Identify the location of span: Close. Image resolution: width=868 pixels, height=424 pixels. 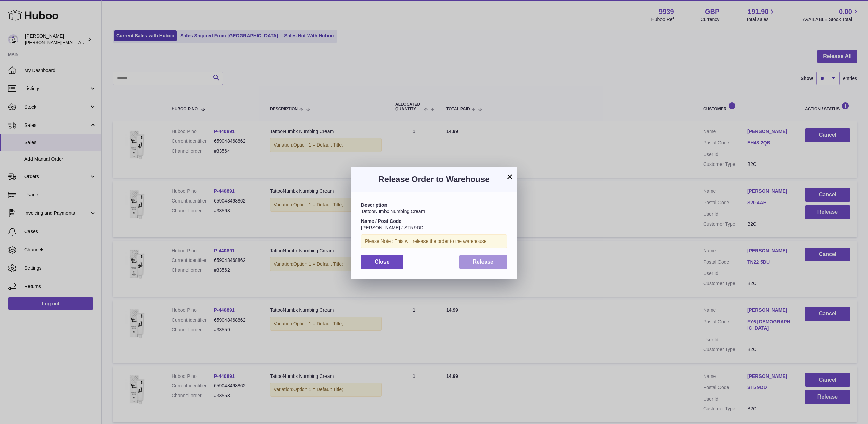
(382, 261).